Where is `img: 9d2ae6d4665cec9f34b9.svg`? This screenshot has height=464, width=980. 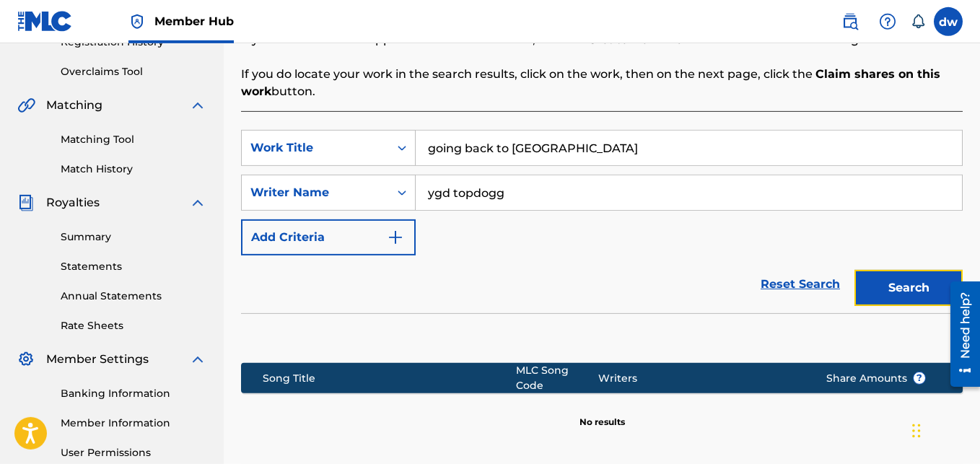
img: 9d2ae6d4665cec9f34b9.svg is located at coordinates (395, 237).